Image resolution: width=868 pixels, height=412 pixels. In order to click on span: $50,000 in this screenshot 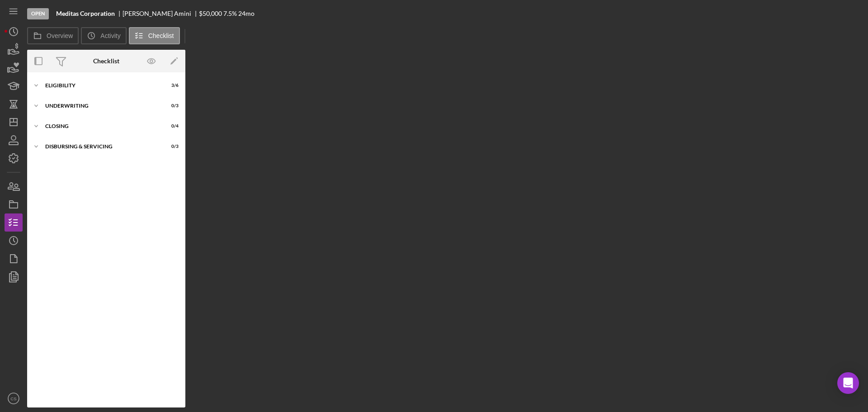, I will do `click(210, 13)`.